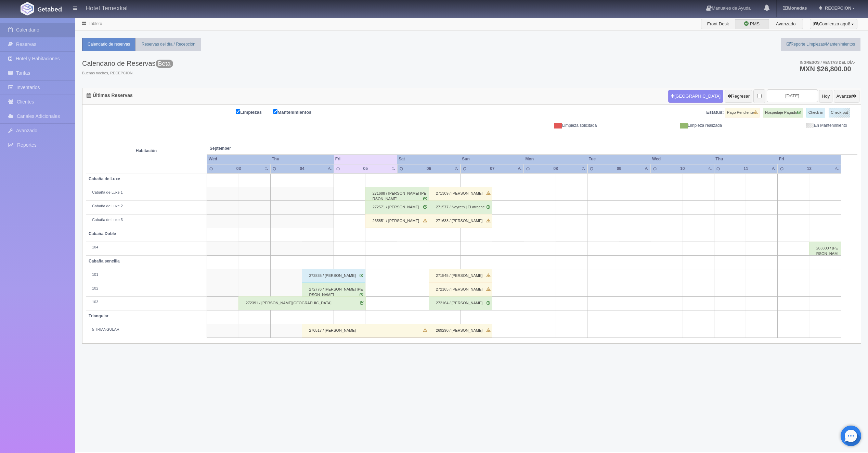  I want to click on label: Check-in, so click(816, 113).